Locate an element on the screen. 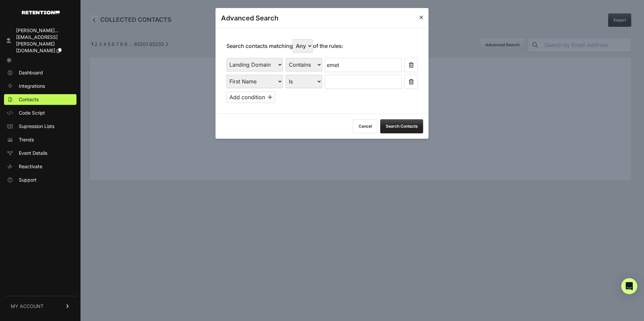 This screenshot has width=644, height=321. a: Dashboard is located at coordinates (40, 73).